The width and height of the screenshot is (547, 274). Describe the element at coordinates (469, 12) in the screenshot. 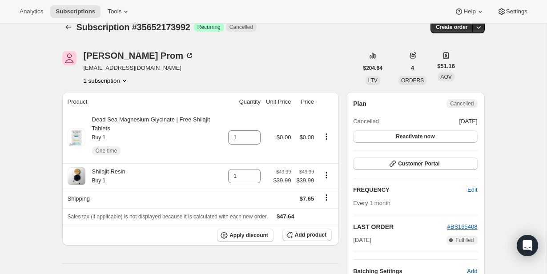

I see `button: Help` at that location.